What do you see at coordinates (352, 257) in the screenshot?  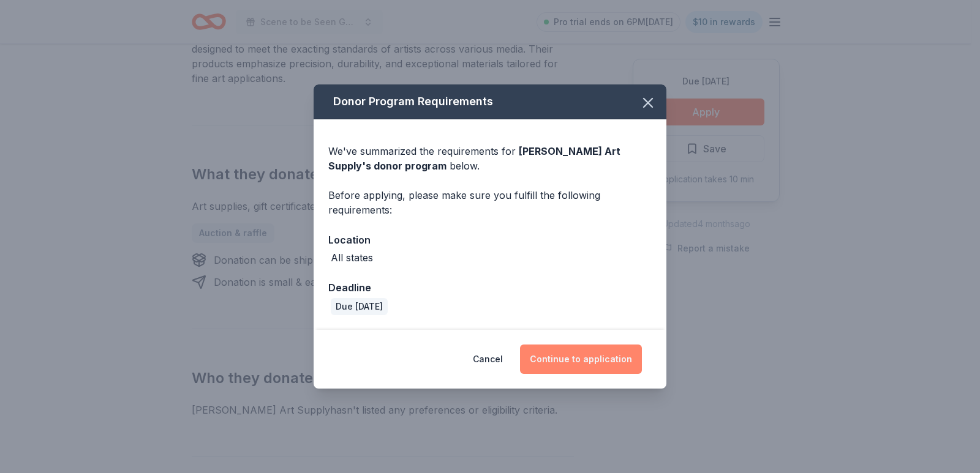 I see `div: All states` at bounding box center [352, 257].